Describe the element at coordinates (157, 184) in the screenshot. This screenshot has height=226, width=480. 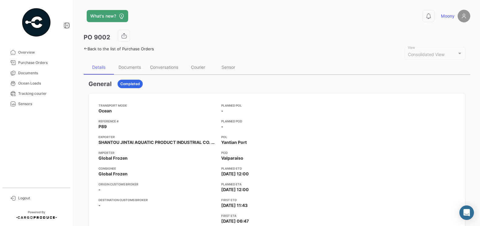
I see `app-card-info-title: Origin Customs Broker` at that location.